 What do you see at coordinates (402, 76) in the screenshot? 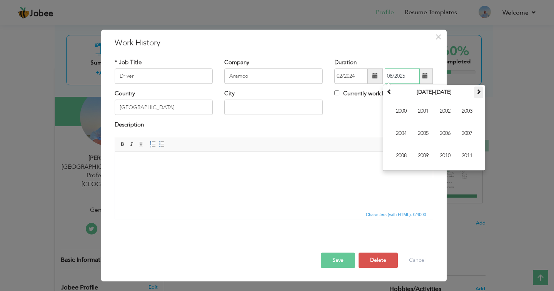
I see `input: Present` at bounding box center [402, 76].